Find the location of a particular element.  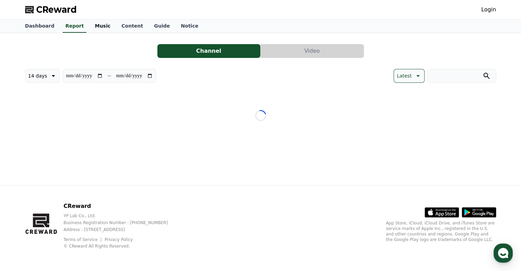

span: CReward is located at coordinates (56, 10).